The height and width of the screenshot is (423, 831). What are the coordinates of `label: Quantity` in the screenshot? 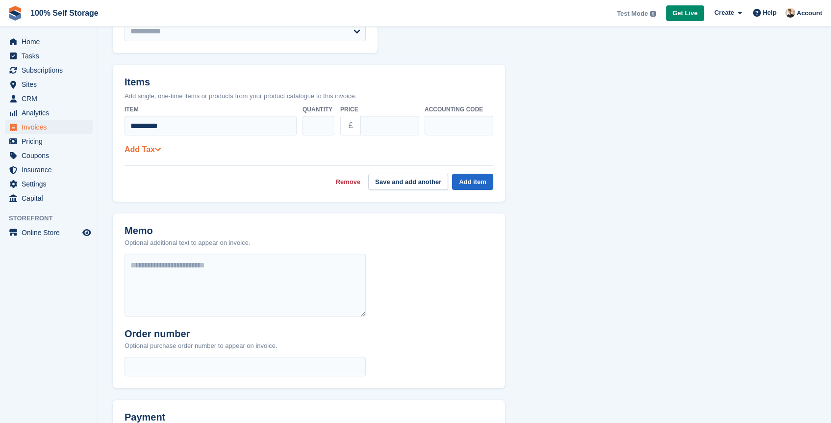 It's located at (318, 109).